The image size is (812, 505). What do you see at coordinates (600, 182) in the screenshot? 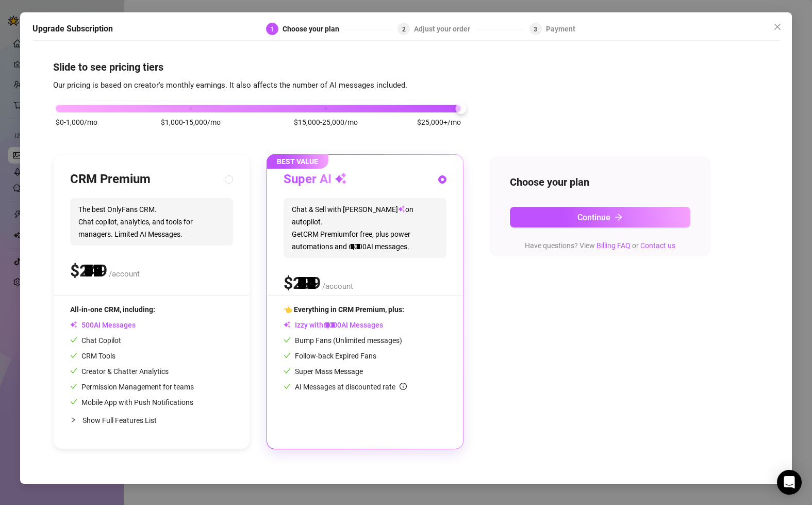
I see `h4: Choose your plan` at bounding box center [600, 182].